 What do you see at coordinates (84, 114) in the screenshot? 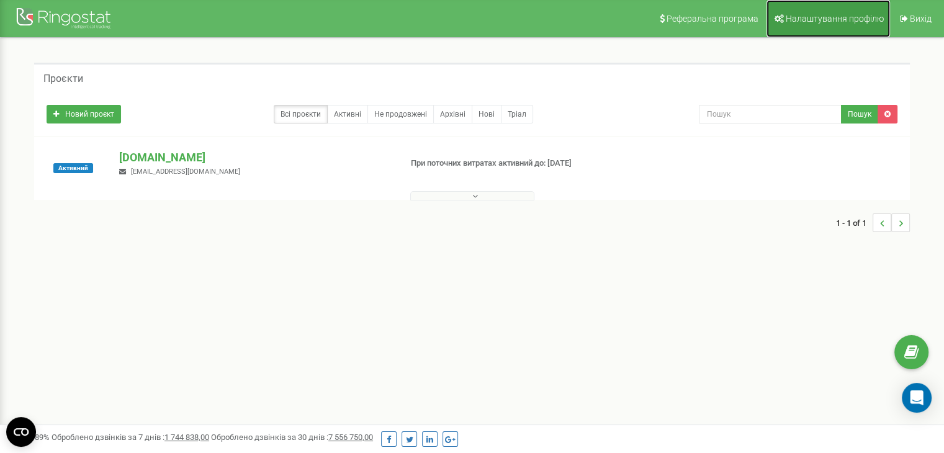
I see `a: Новий проєкт` at bounding box center [84, 114].